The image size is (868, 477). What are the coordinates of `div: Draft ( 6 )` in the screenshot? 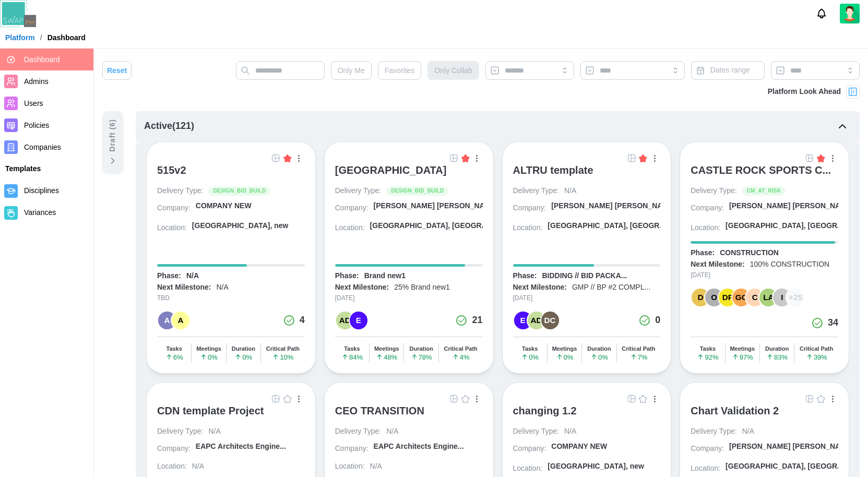 It's located at (112, 135).